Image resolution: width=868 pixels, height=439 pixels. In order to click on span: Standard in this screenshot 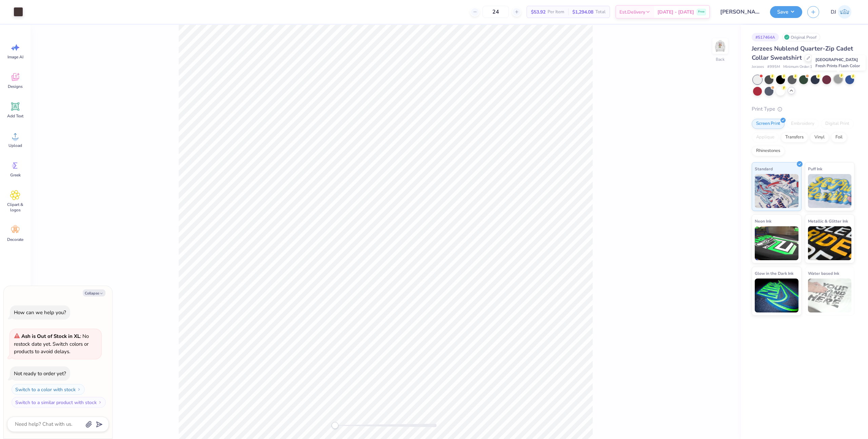, I will do `click(763, 169)`.